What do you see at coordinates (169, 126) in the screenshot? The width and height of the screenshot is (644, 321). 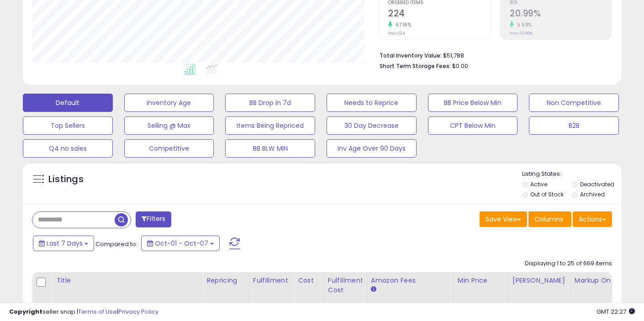 I see `button: Selling @ Max` at bounding box center [169, 126].